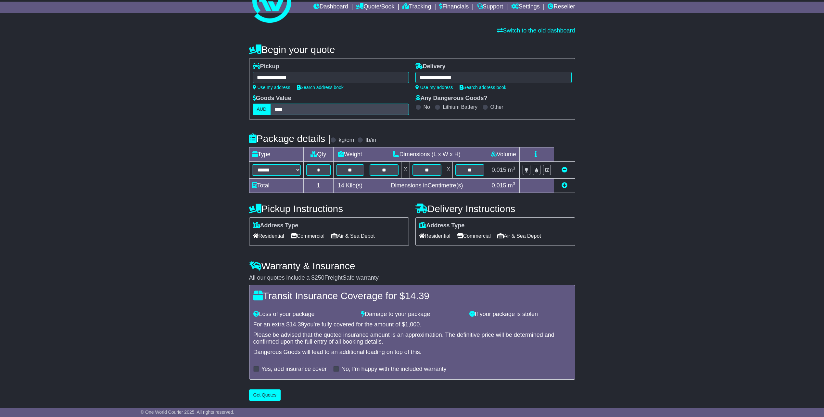  Describe the element at coordinates (412, 314) in the screenshot. I see `div: Damage to your package` at that location.